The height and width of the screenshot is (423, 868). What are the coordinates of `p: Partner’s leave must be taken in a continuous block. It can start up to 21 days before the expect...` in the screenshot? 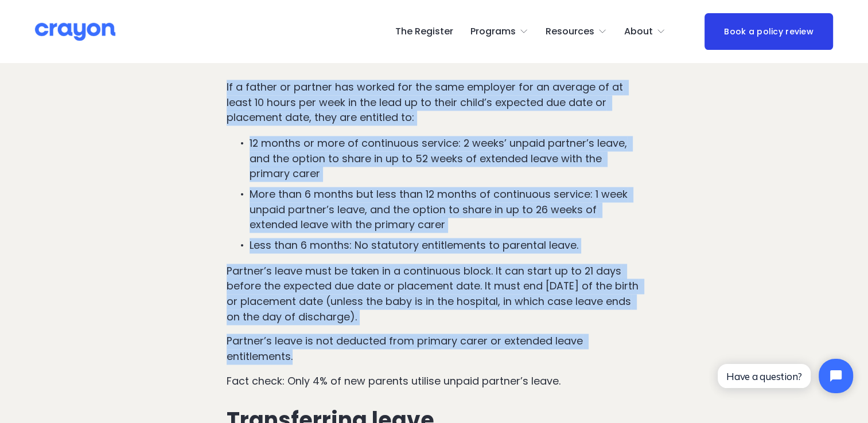 It's located at (434, 294).